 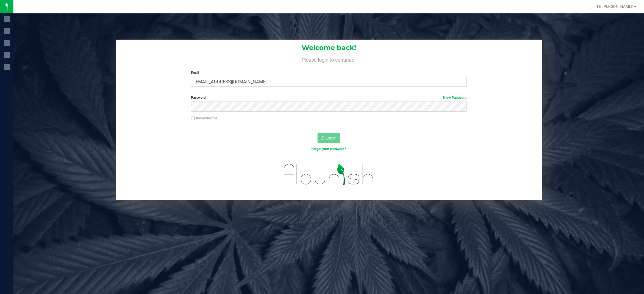 What do you see at coordinates (198, 98) in the screenshot?
I see `span: Password` at bounding box center [198, 98].